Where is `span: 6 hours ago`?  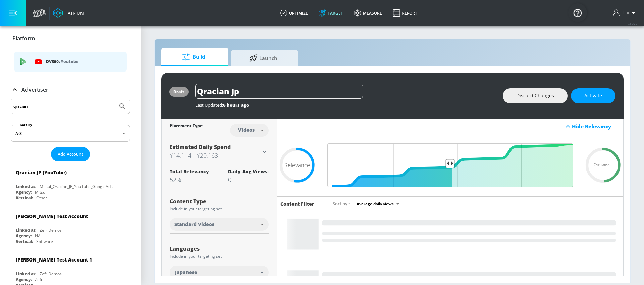
span: 6 hours ago is located at coordinates (236, 105).